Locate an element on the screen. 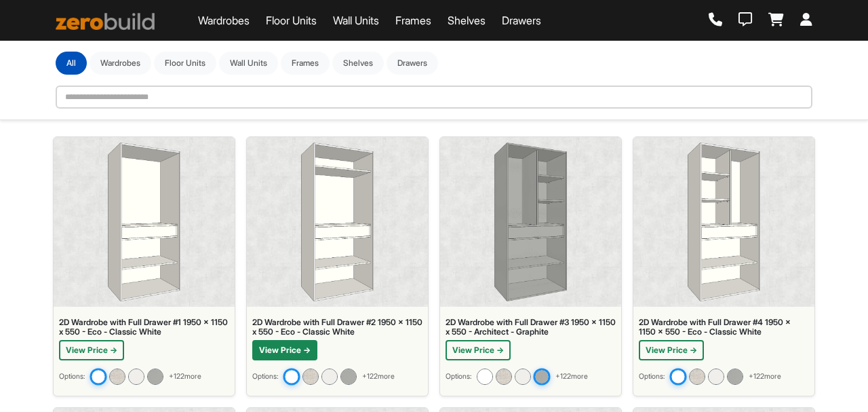  div: 2D Wardrobe with Full Drawer #1 1950 x 1150 x 550 - Eco - Classic White is located at coordinates (144, 327).